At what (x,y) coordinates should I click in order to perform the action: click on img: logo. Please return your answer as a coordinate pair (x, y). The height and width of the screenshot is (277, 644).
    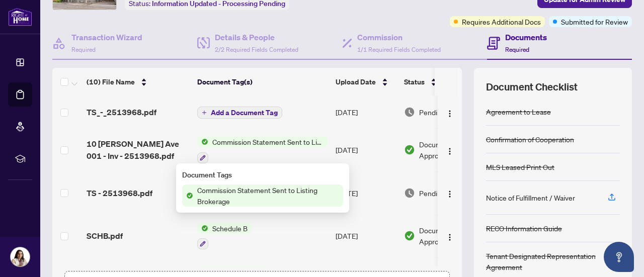
    Looking at the image, I should click on (20, 16).